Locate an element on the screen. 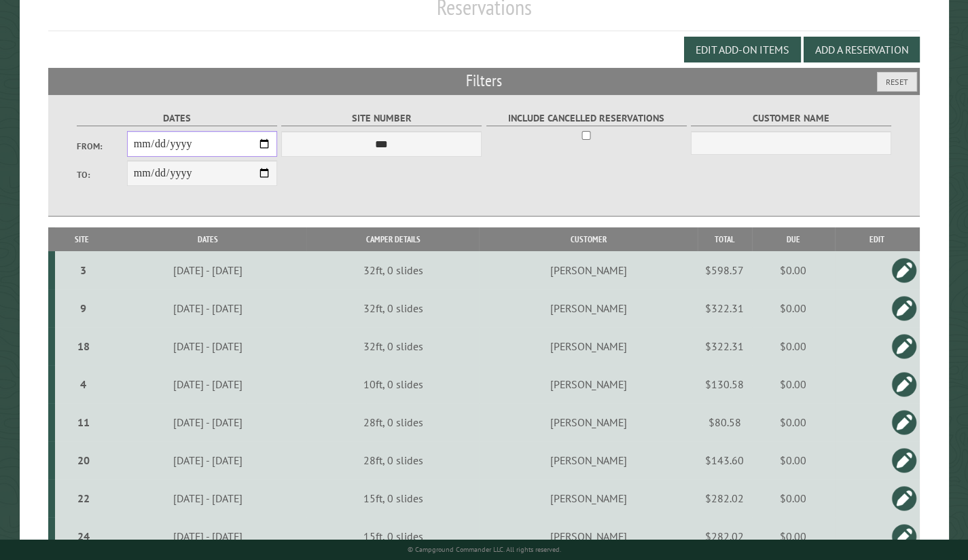  label: Include Cancelled Reservations is located at coordinates (586, 118).